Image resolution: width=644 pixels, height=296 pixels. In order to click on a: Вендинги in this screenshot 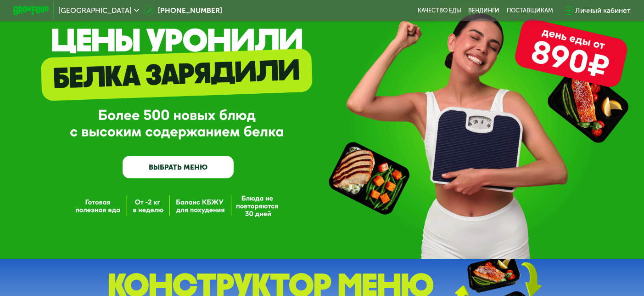, I will do `click(484, 10)`.